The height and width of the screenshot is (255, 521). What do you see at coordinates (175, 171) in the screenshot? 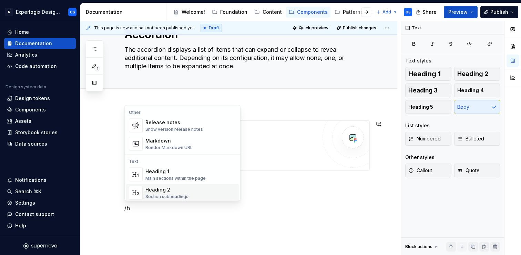
I see `div: Heading 1` at bounding box center [175, 171].